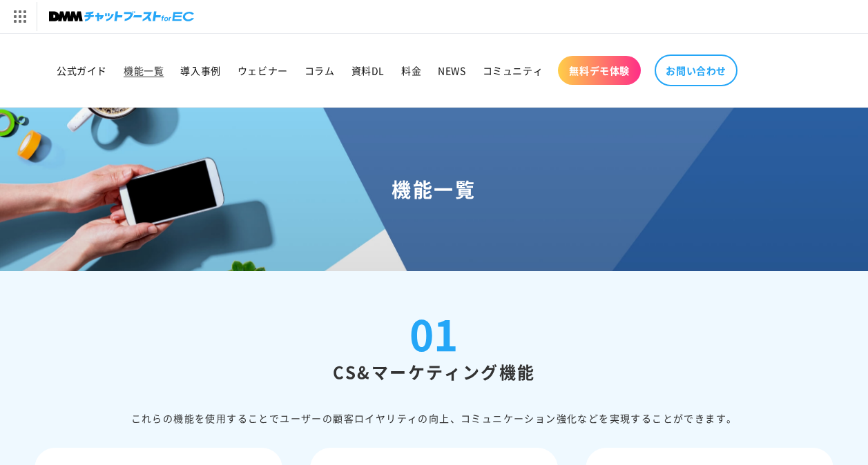 This screenshot has width=868, height=465. What do you see at coordinates (144, 70) in the screenshot?
I see `a: 機能一覧` at bounding box center [144, 70].